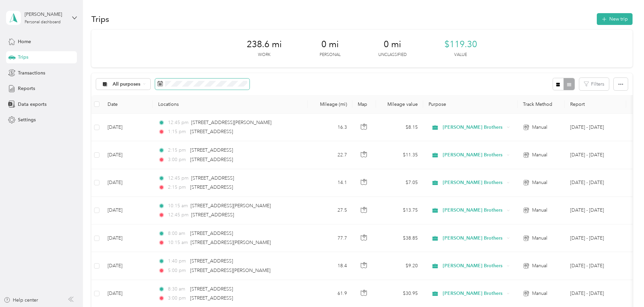 This screenshot has height=307, width=644. I want to click on span: 1:40 pm, so click(178, 261).